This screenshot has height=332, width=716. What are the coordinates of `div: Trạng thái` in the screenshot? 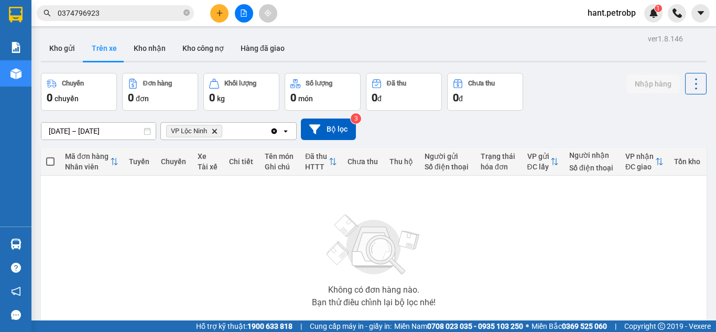 It's located at (498, 156).